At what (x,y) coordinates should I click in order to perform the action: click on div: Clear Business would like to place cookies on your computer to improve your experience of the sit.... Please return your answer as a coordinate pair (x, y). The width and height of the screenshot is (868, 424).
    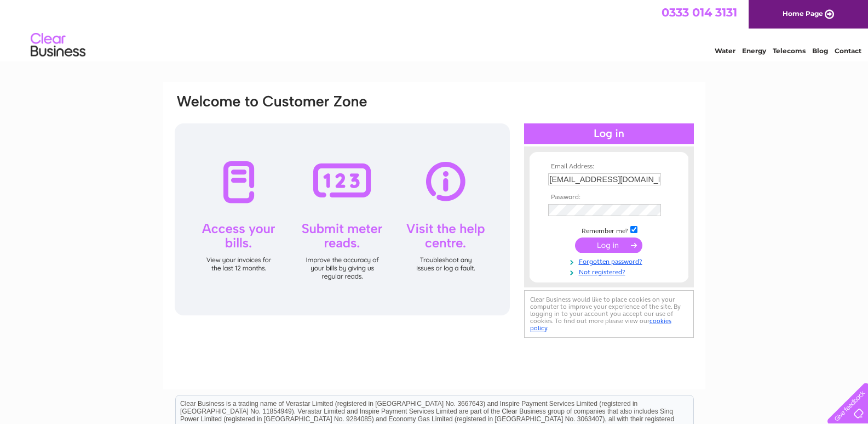
    Looking at the image, I should click on (610, 313).